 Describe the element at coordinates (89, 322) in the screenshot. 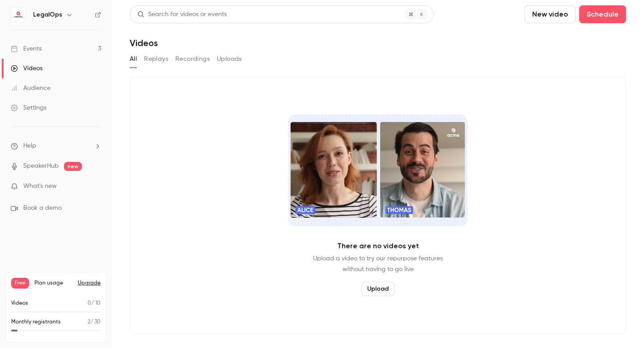

I see `span: 2` at that location.